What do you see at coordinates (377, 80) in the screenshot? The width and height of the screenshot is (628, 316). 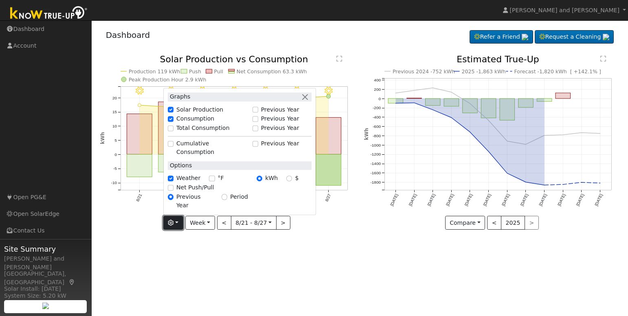 I see `text: 400` at bounding box center [377, 80].